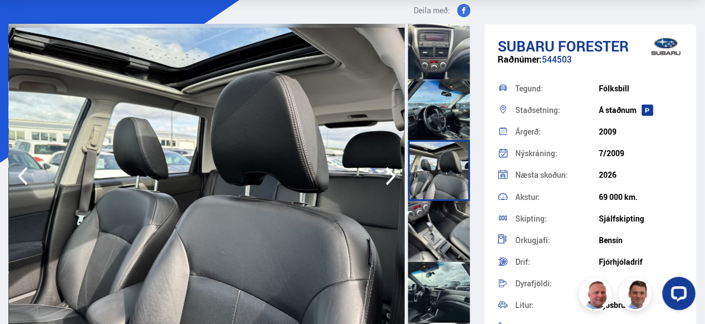 The width and height of the screenshot is (705, 324). Describe the element at coordinates (557, 197) in the screenshot. I see `div: Akstur:` at that location.